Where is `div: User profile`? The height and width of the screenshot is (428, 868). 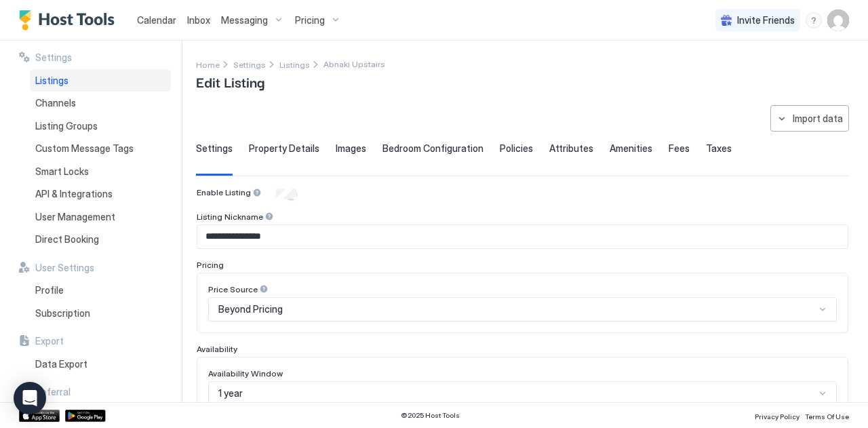
div: User profile is located at coordinates (838, 20).